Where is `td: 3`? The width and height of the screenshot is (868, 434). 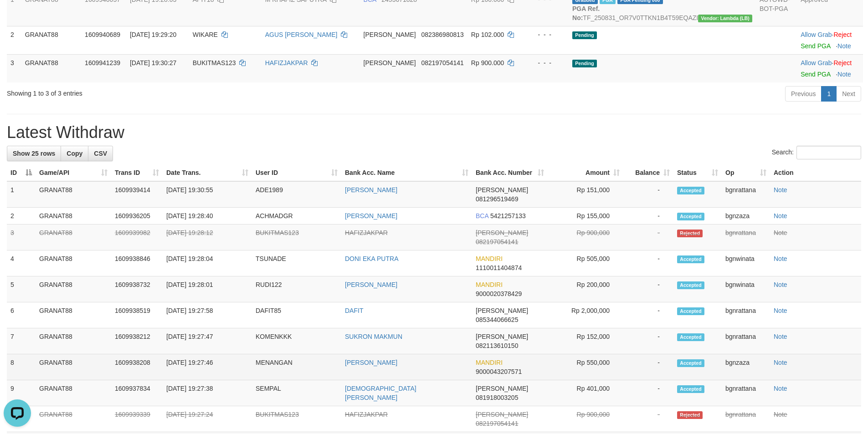
td: 3 is located at coordinates (21, 237).